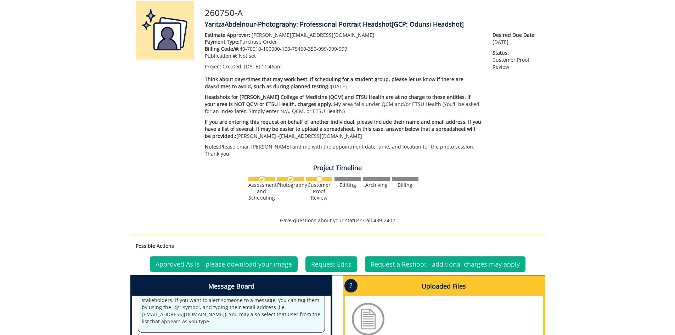  Describe the element at coordinates (348, 185) in the screenshot. I see `div: Editing` at that location.